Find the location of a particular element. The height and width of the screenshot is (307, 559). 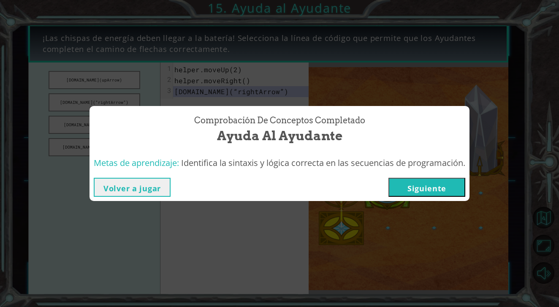

span: Identifica la sintaxis y lógica correcta en las secuencias de programación. is located at coordinates (323, 162).